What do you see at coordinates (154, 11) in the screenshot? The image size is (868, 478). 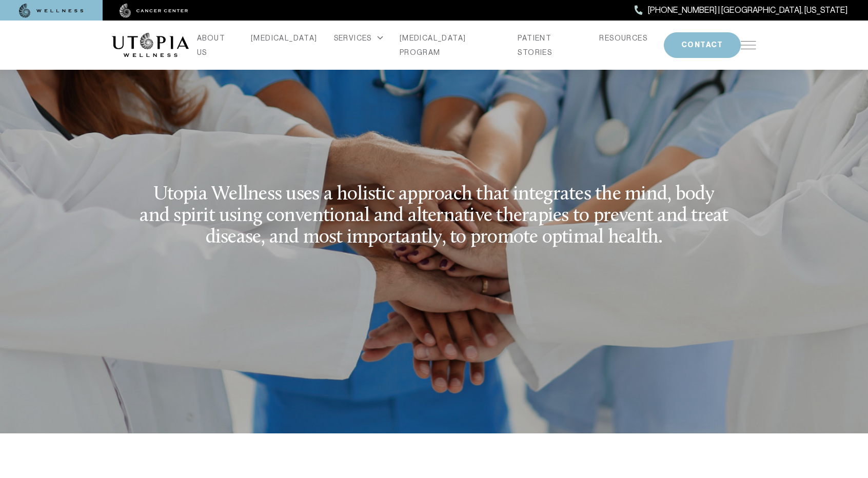 I see `img: cancer center` at bounding box center [154, 11].